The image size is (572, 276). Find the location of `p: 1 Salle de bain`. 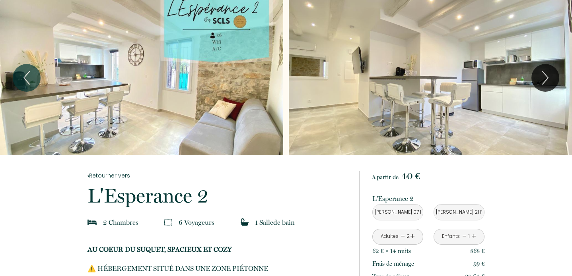

p: 1 Salle de bain is located at coordinates (275, 223).